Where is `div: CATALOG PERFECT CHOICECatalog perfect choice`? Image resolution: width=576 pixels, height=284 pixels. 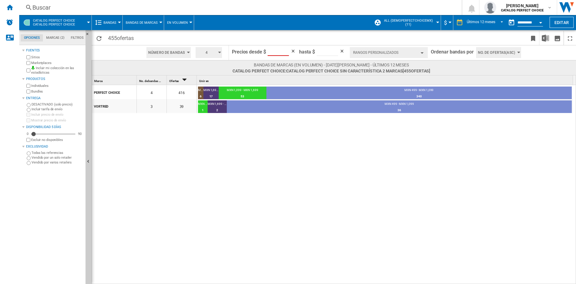 div: CATALOG PERFECT CHOICECatalog perfect choice is located at coordinates (55, 23).